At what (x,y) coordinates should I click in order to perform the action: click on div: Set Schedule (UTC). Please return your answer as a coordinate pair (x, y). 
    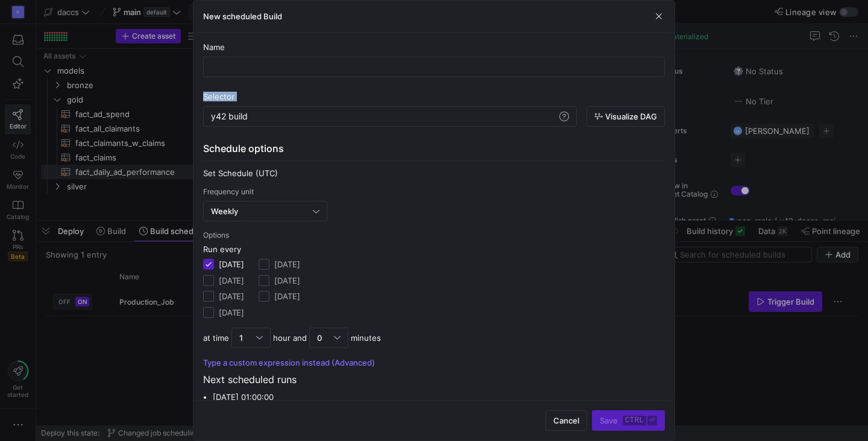
    Looking at the image, I should click on (434, 173).